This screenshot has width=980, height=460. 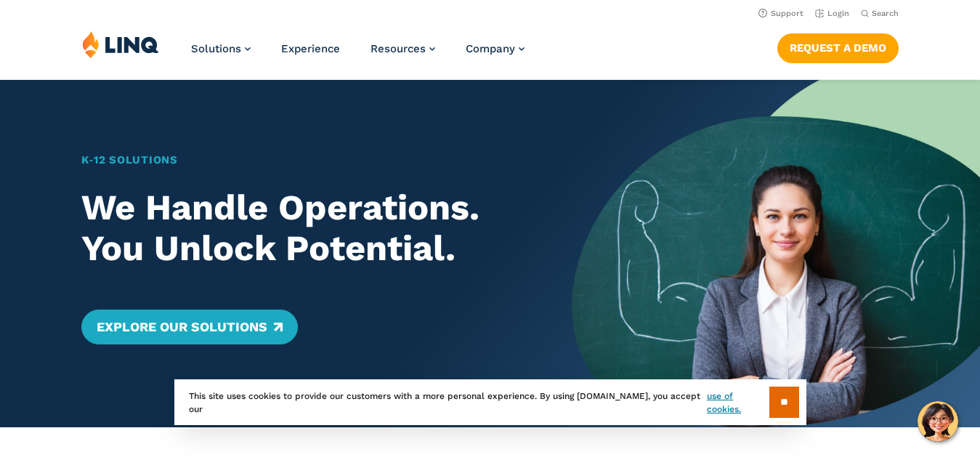 What do you see at coordinates (121, 44) in the screenshot?
I see `img: LINQ | K‑12 Software` at bounding box center [121, 44].